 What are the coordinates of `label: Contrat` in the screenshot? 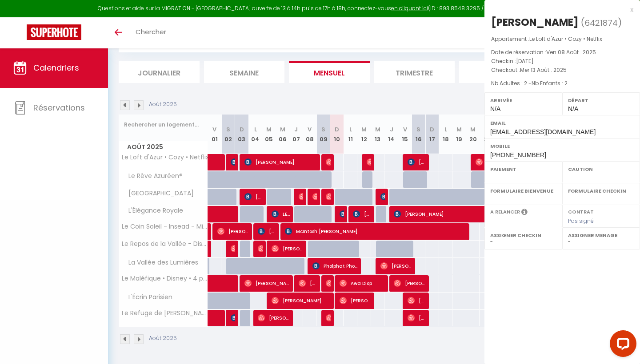 It's located at (581, 211).